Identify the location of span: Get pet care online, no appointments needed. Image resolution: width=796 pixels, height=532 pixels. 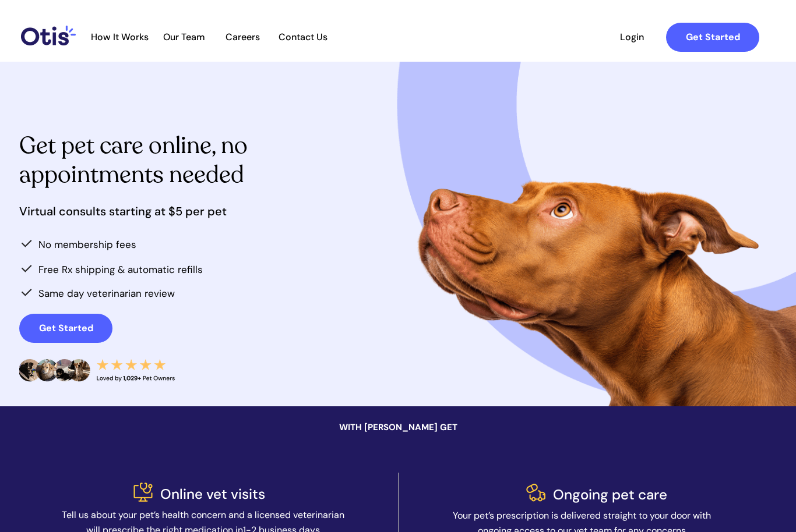
(134, 160).